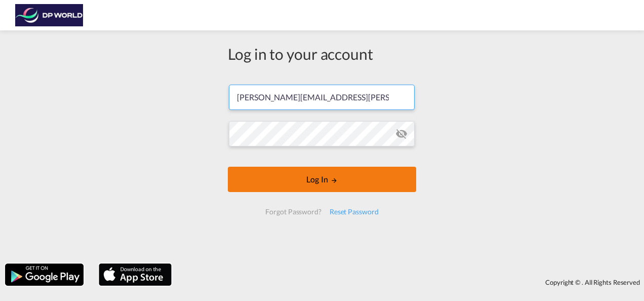  Describe the element at coordinates (322, 54) in the screenshot. I see `div: Log in to your account` at that location.